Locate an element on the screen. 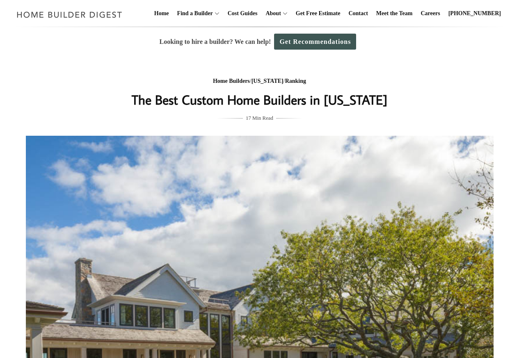  a: Home Builders is located at coordinates (232, 81).